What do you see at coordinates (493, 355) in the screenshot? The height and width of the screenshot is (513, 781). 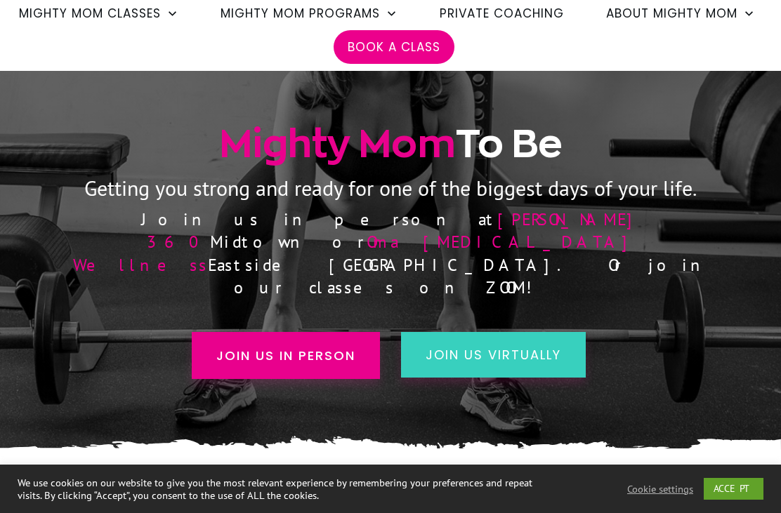 I see `a: join us virtually` at bounding box center [493, 355].